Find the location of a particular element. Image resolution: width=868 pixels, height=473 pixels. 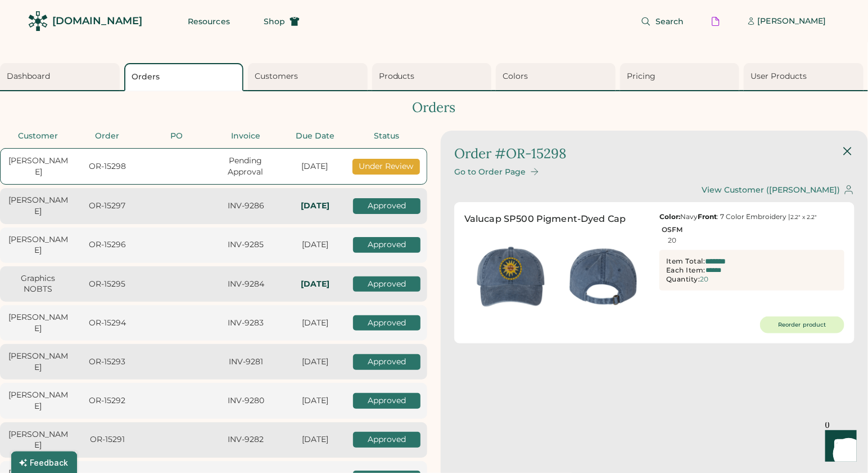

div: OR-15298 is located at coordinates (107, 167).